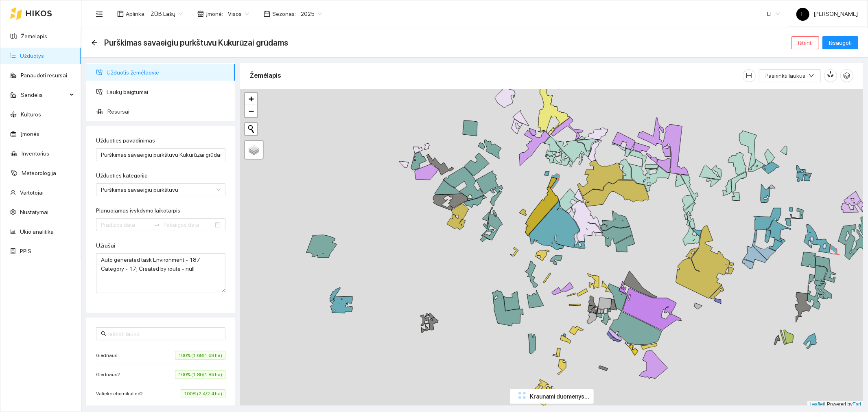 This screenshot has width=868, height=412. I want to click on span: search, so click(104, 333).